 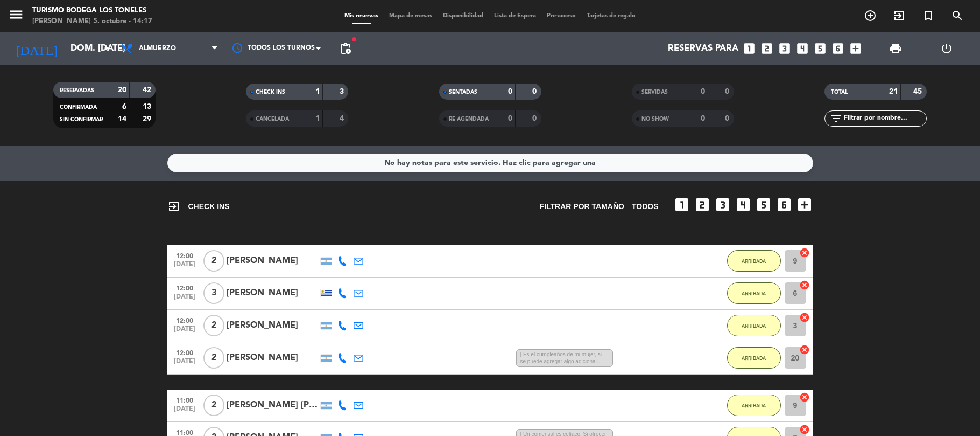 What do you see at coordinates (893, 92) in the screenshot?
I see `strong: 21` at bounding box center [893, 92].